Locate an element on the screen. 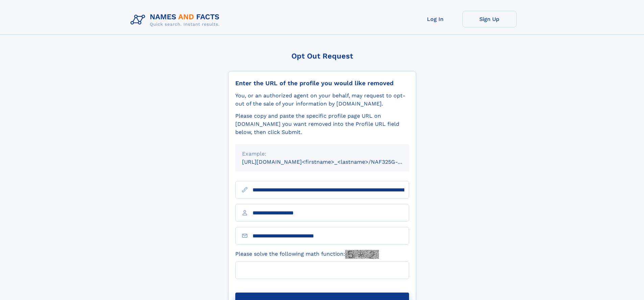  div: Opt Out Request is located at coordinates (322, 56).